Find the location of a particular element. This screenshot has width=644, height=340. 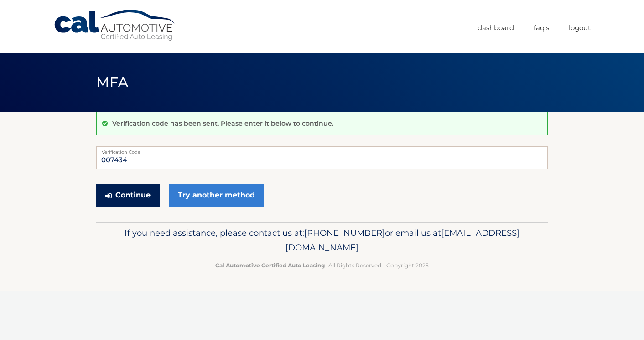

span: MFA is located at coordinates (112, 82).